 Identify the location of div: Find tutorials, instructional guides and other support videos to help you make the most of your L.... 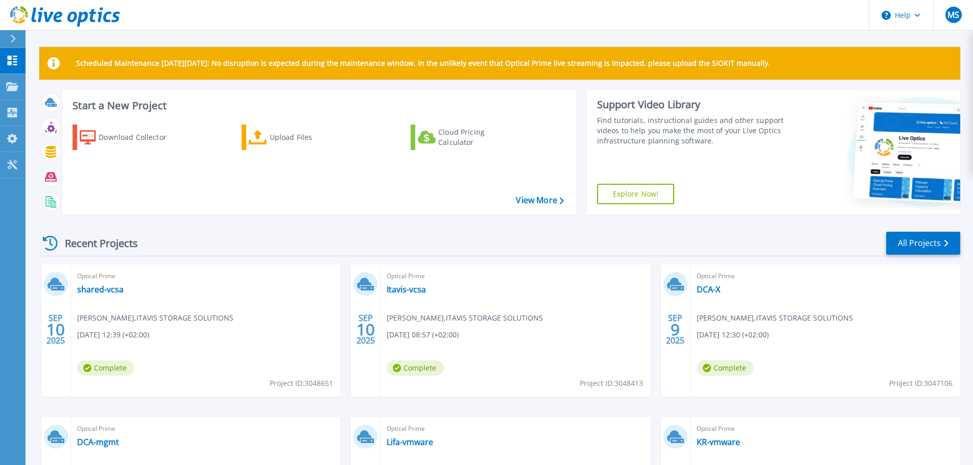
(692, 131).